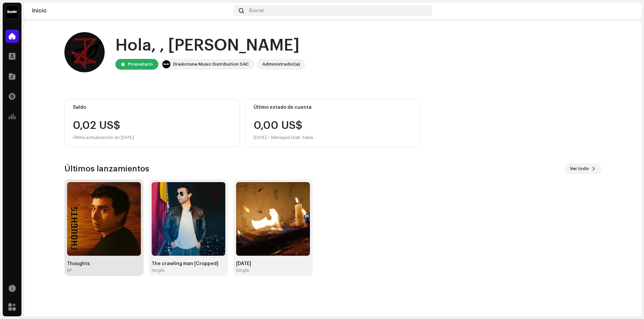  Describe the element at coordinates (188, 219) in the screenshot. I see `img: 6a8bd015-d0d6-482e-8426-1c1d35fbdf46` at that location.